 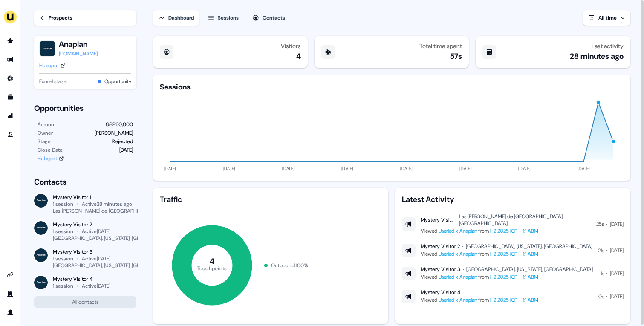 What do you see at coordinates (117, 82) in the screenshot?
I see `button: Opportunity` at bounding box center [117, 82].